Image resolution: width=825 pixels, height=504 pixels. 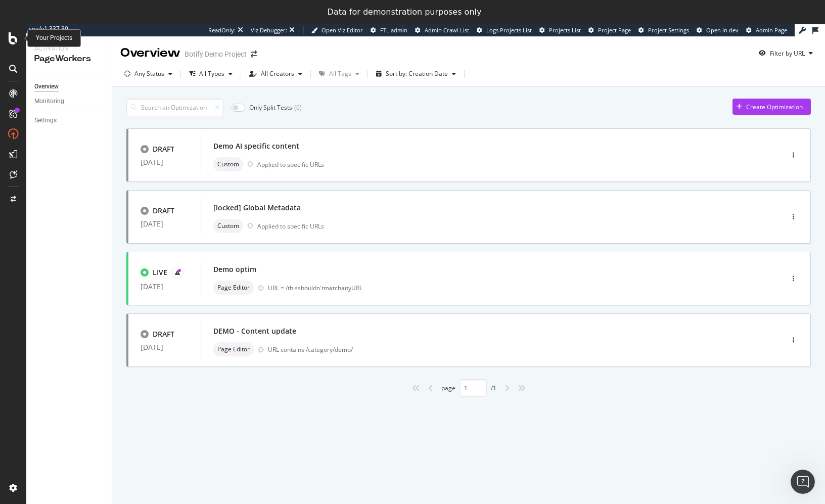 What do you see at coordinates (787, 53) in the screenshot?
I see `div: Filter by URL` at bounding box center [787, 53].